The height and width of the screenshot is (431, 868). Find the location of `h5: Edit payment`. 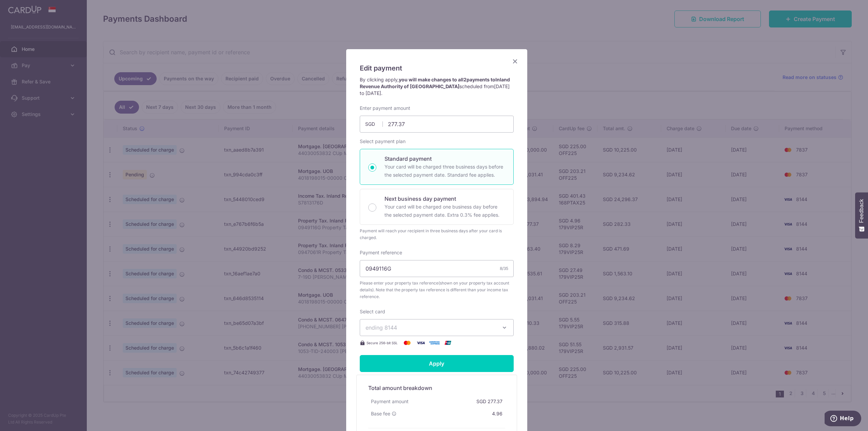

h5: Edit payment is located at coordinates (437, 68).